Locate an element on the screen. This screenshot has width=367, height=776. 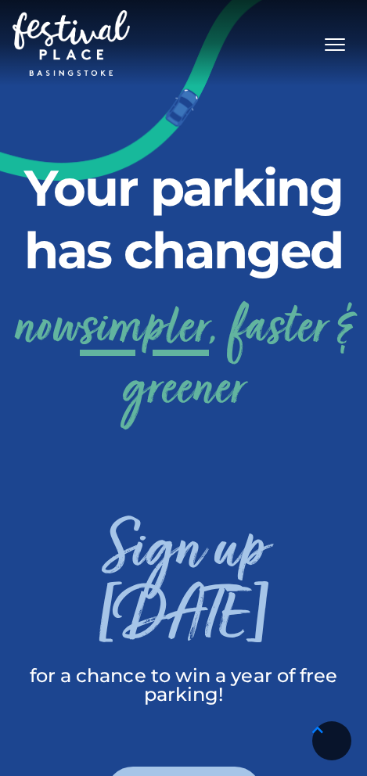
img: Festival Place Logo is located at coordinates (71, 43).